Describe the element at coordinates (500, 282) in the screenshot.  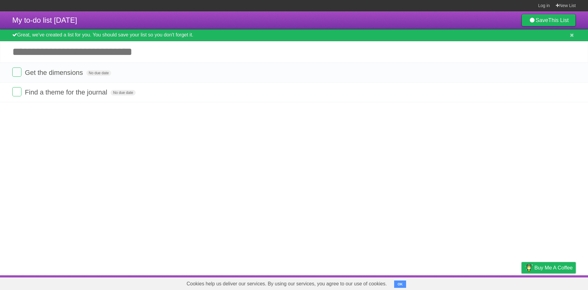
I see `a: Terms` at that location.